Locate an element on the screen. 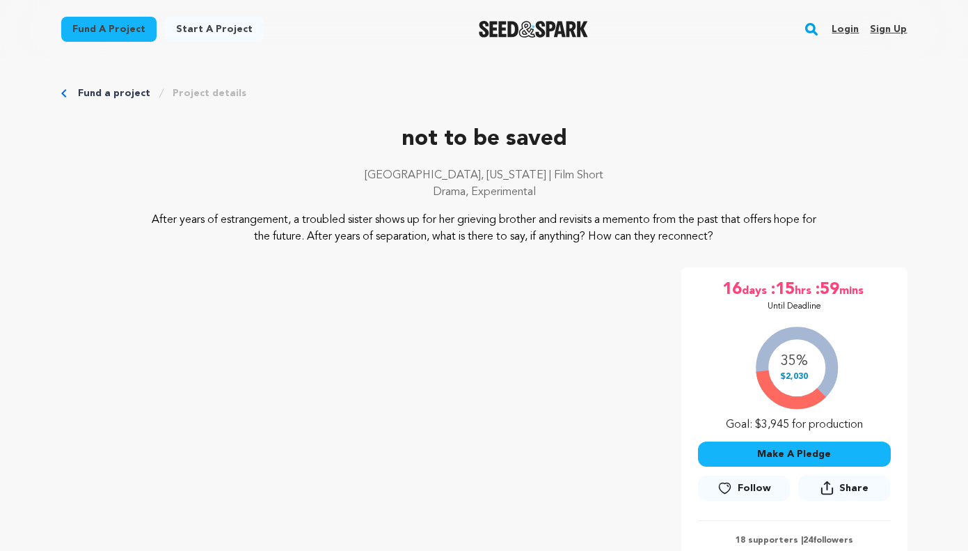  div: Breadcrumb is located at coordinates (484, 93).